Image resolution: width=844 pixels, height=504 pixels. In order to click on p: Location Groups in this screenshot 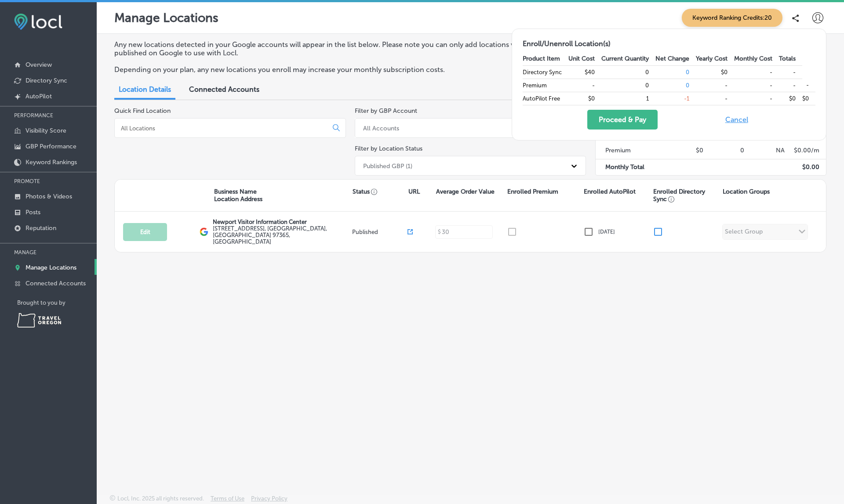, I will do `click(746, 192)`.